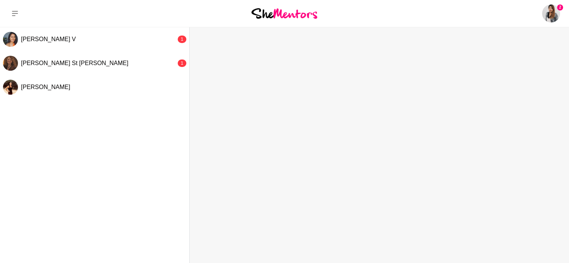 The width and height of the screenshot is (569, 263). I want to click on div: Kristy Eagleton, so click(10, 87).